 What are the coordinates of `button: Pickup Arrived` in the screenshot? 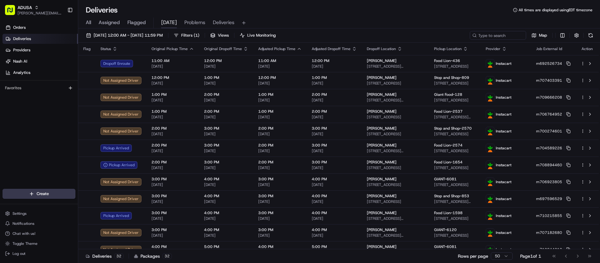 It's located at (119, 165).